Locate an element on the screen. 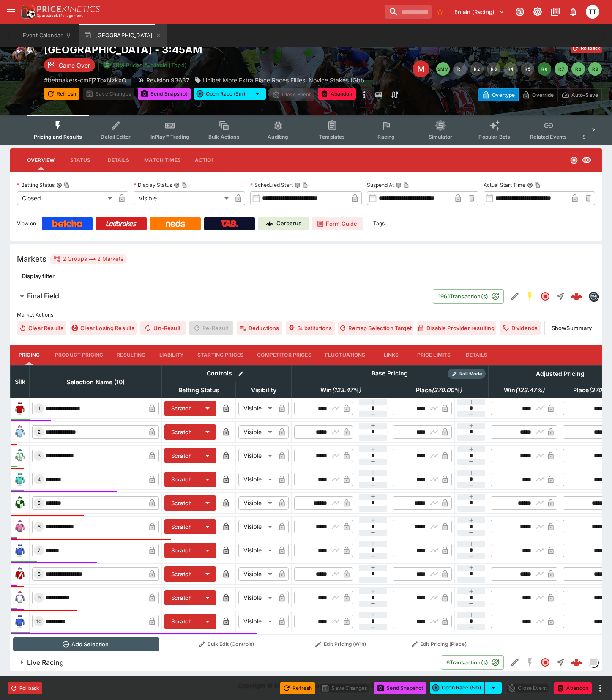 This screenshot has width=612, height=700. label: View on : is located at coordinates (27, 224).